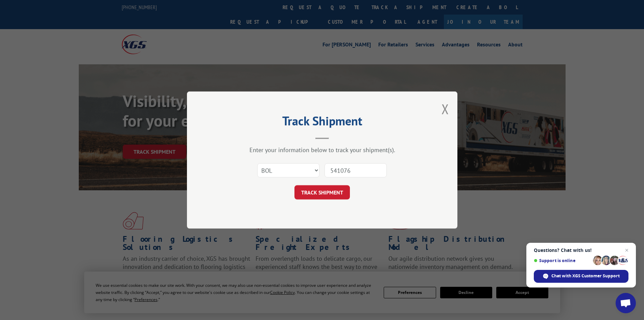 This screenshot has width=644, height=320. I want to click on span: Chat with XGS Customer Support, so click(586, 275).